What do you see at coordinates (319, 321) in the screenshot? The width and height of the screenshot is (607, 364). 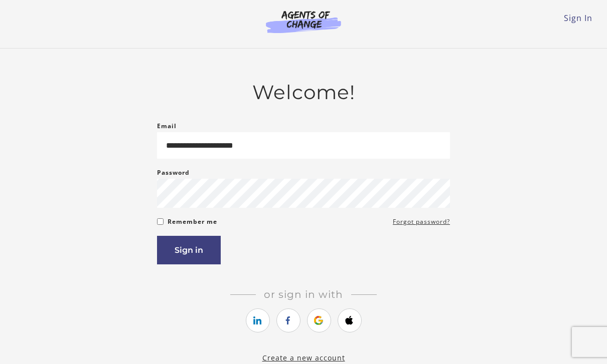 I see `a: https://courses.thinkific.com/users/auth/google?ss%5Breferral%5D=&ss%5Buser_return_to%5D=&ss%5Bvi...` at bounding box center [319, 321].